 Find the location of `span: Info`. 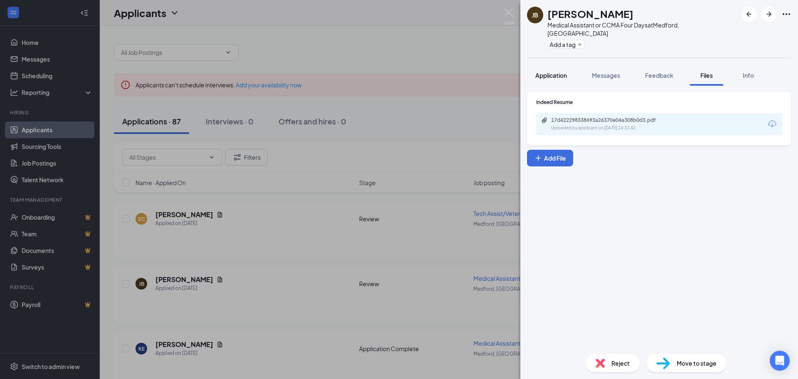

span: Info is located at coordinates (748, 75).